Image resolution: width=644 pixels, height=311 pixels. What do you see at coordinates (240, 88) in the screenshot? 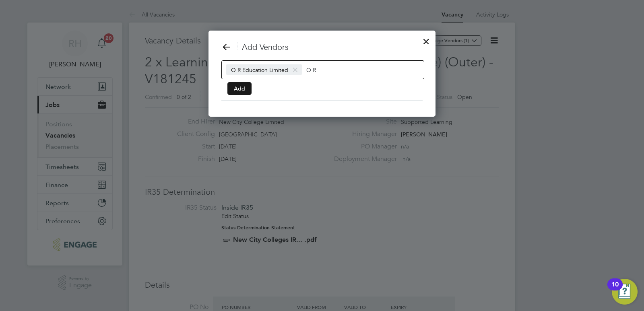
I see `button: Add` at bounding box center [240, 88].